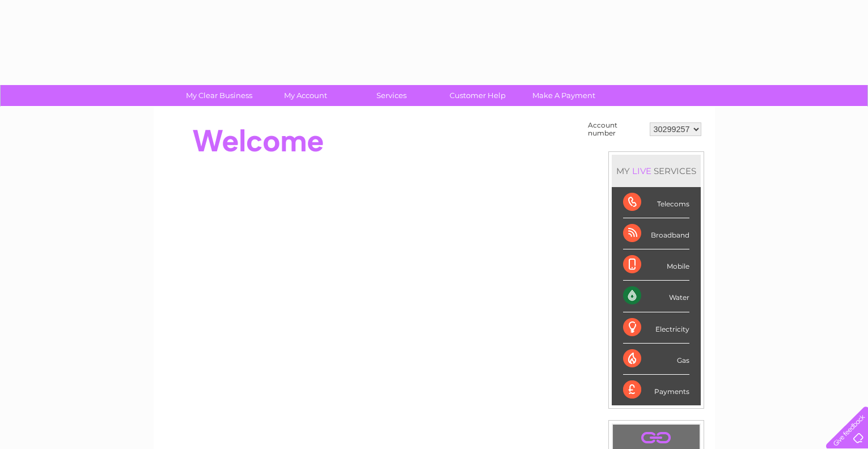  Describe the element at coordinates (563, 95) in the screenshot. I see `a: Make A Payment` at that location.